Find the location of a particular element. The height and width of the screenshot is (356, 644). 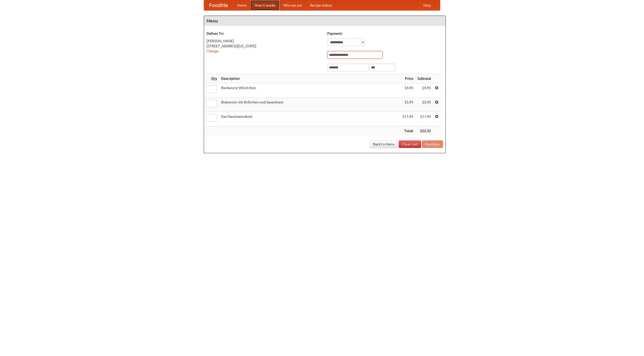

td: Das Hausmannskost is located at coordinates (310, 119).